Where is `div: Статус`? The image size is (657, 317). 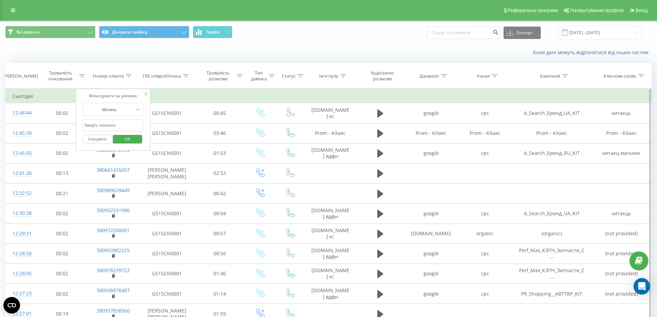 div: Статус is located at coordinates (288, 76).